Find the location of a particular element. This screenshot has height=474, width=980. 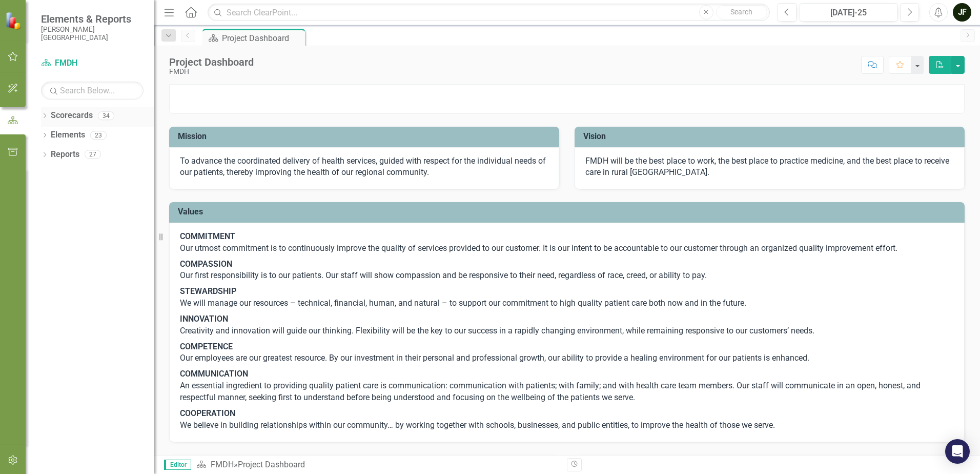

p: We will manage our resources – technical, financial, human, and natural – to support our commitme... is located at coordinates (567, 297).